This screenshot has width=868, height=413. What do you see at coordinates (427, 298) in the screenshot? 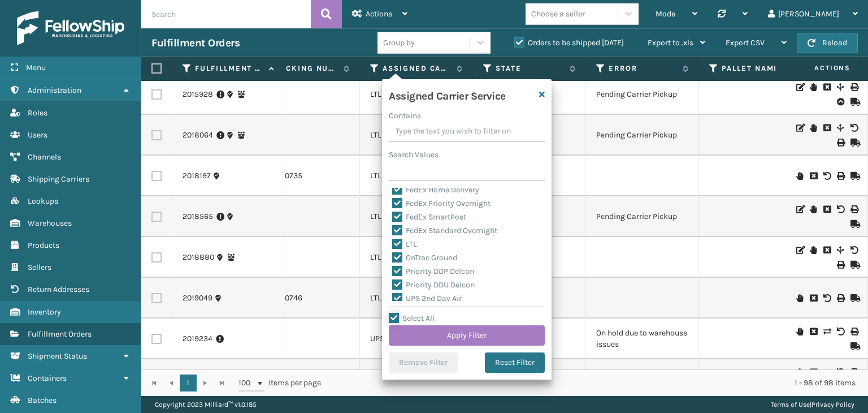
I see `label: UPS 2nd Day Air` at bounding box center [427, 298].